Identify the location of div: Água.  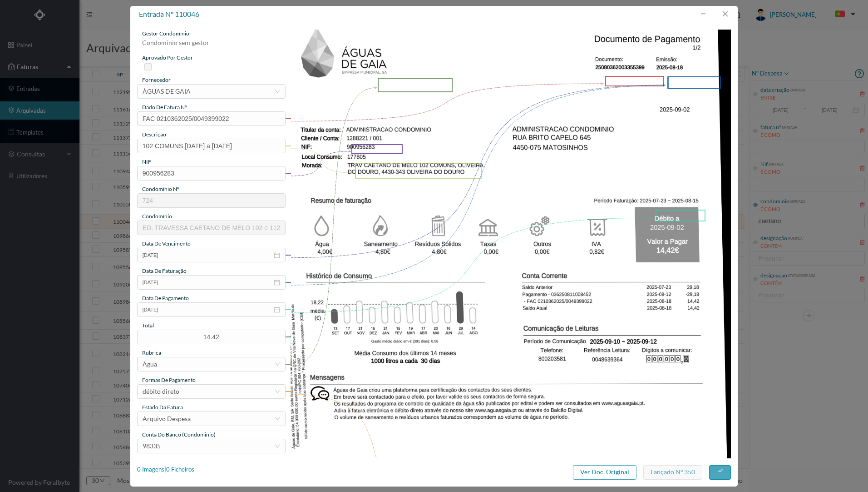
(150, 364).